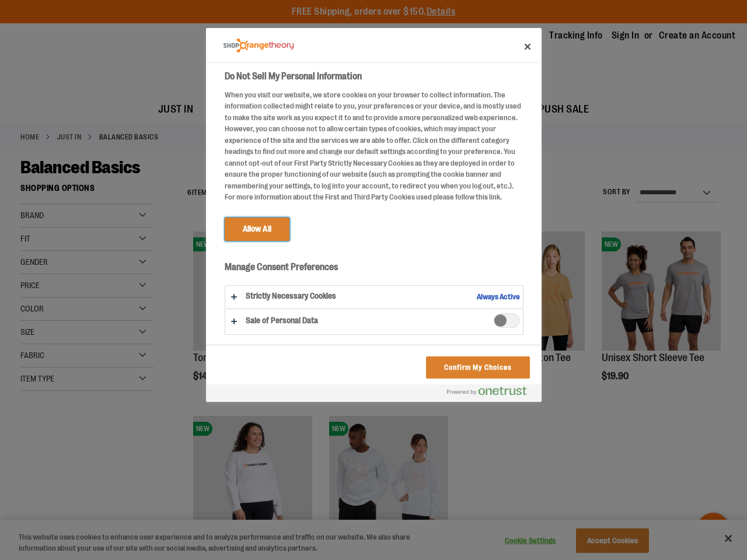 This screenshot has width=747, height=560. Describe the element at coordinates (258, 45) in the screenshot. I see `div: Company Logo` at that location.